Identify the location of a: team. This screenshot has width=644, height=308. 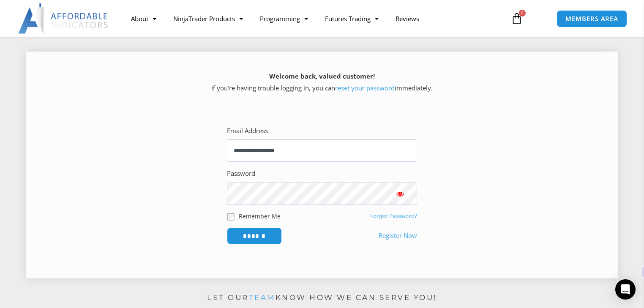
(262, 298).